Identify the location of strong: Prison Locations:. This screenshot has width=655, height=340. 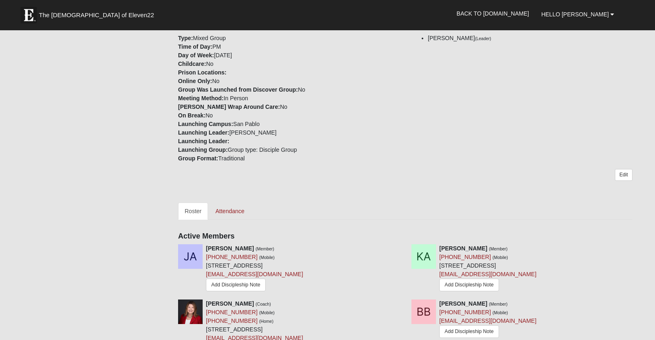
(202, 72).